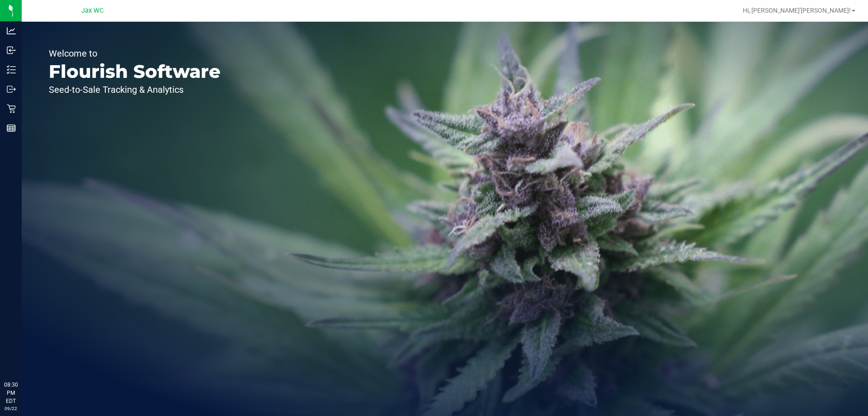 The height and width of the screenshot is (416, 868). Describe the element at coordinates (11, 51) in the screenshot. I see `inline-svg: Inbound` at that location.